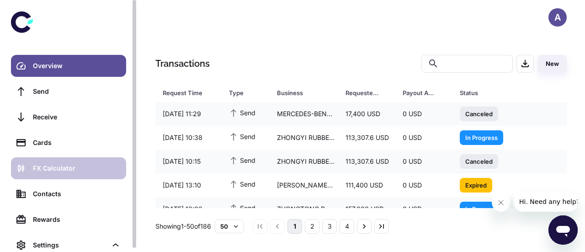 The height and width of the screenshot is (252, 585). I want to click on span: Requested Amount, so click(368, 93).